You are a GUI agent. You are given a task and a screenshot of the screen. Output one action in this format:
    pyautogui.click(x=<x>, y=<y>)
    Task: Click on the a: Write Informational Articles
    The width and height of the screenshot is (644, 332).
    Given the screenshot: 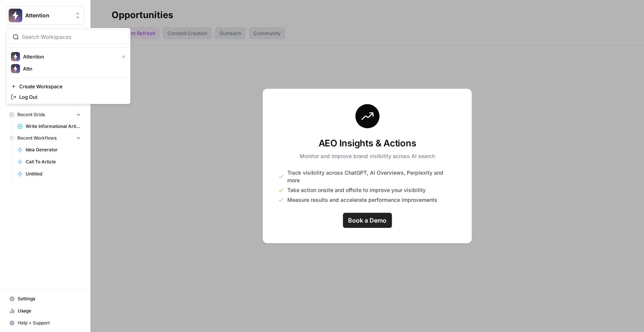 What is the action you would take?
    pyautogui.click(x=49, y=127)
    